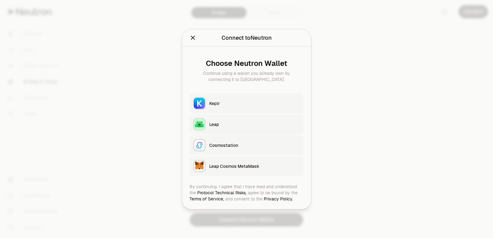 The width and height of the screenshot is (493, 238). What do you see at coordinates (255, 103) in the screenshot?
I see `div: Keplr` at bounding box center [255, 103].